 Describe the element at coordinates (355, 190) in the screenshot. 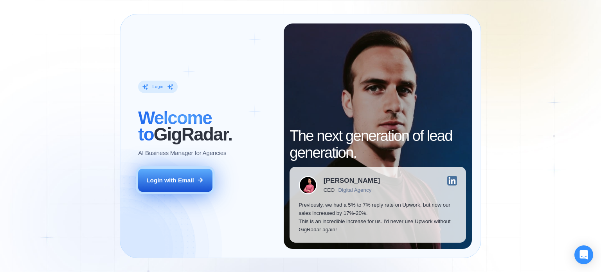

I see `div: Digital Agency` at that location.